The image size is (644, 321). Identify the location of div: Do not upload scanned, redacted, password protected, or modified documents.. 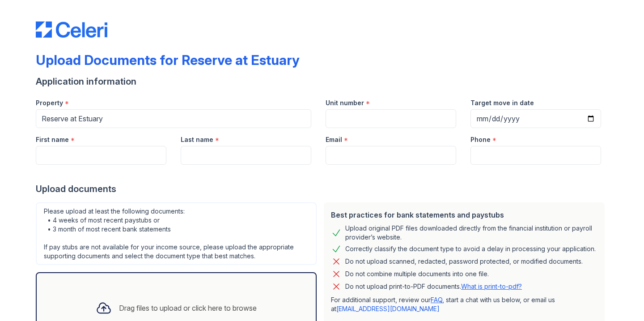
(464, 261).